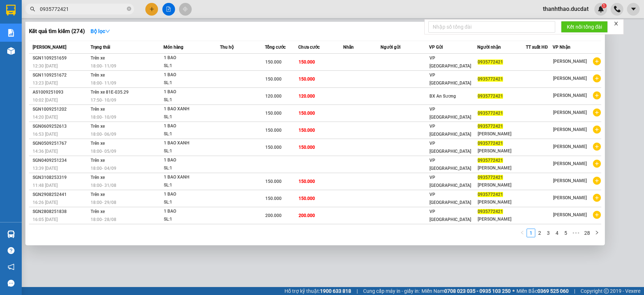 The width and height of the screenshot is (644, 295). Describe the element at coordinates (522, 233) in the screenshot. I see `span: left` at that location.